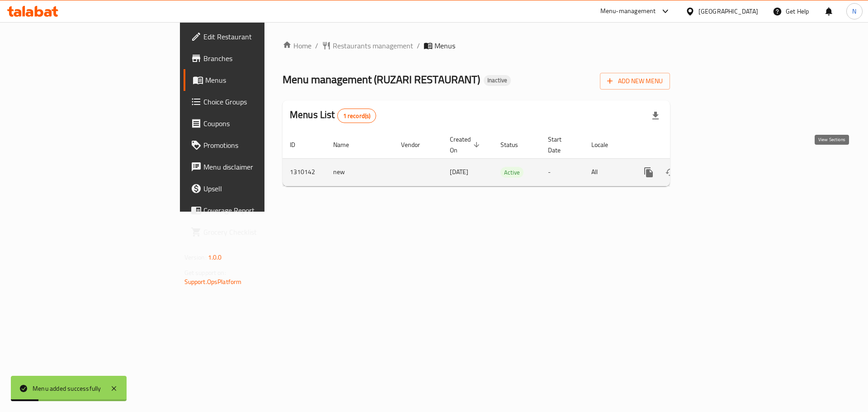  What do you see at coordinates (215, 258) in the screenshot?
I see `span: 1.0.0` at bounding box center [215, 258].